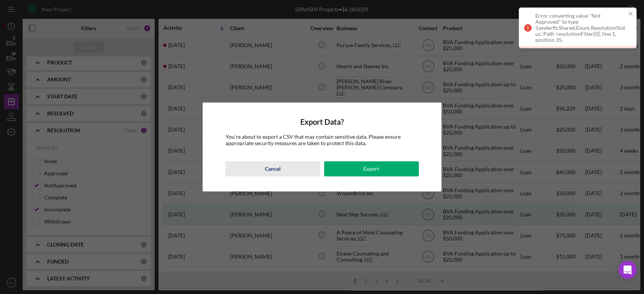 This screenshot has width=644, height=294. Describe the element at coordinates (371, 169) in the screenshot. I see `div: Export` at that location.